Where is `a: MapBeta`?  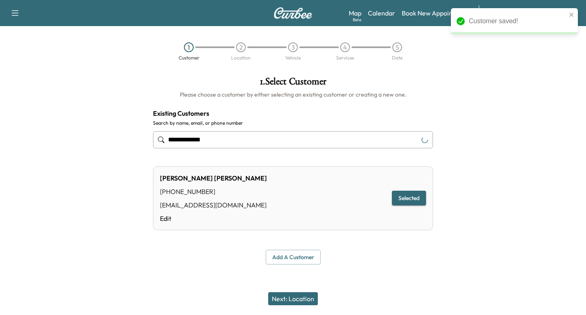 a: MapBeta is located at coordinates (355, 13).